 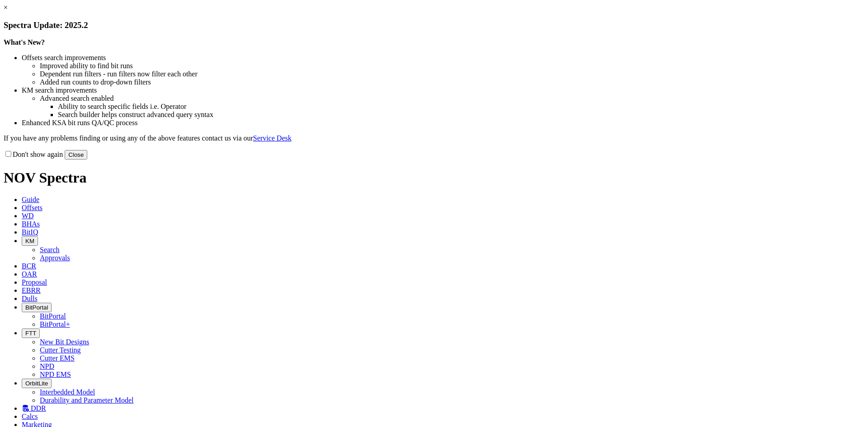 What do you see at coordinates (30, 274) in the screenshot?
I see `span: OAR` at bounding box center [30, 274].